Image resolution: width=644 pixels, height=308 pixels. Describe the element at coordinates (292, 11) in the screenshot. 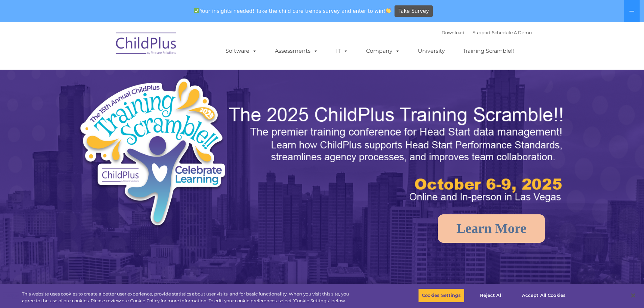

I see `span: Your insights needed! Take the child care trends survey and enter to win!` at that location.